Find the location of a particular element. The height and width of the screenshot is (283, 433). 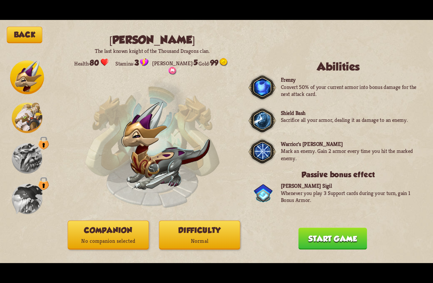

span: Gold: is located at coordinates (213, 67).